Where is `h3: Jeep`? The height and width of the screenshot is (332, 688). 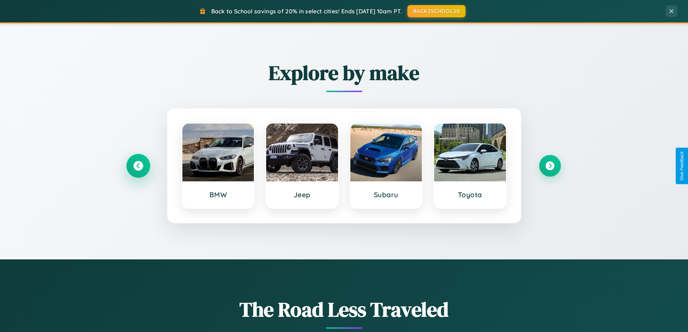 h3: Jeep is located at coordinates (302, 195).